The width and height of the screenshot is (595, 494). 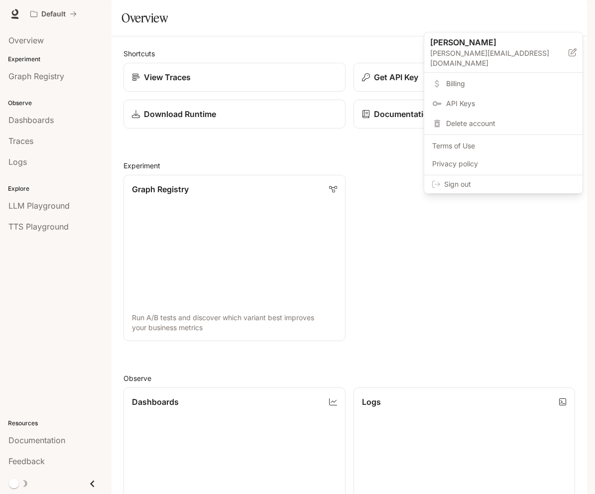 What do you see at coordinates (503, 146) in the screenshot?
I see `span: Terms of Use` at bounding box center [503, 146].